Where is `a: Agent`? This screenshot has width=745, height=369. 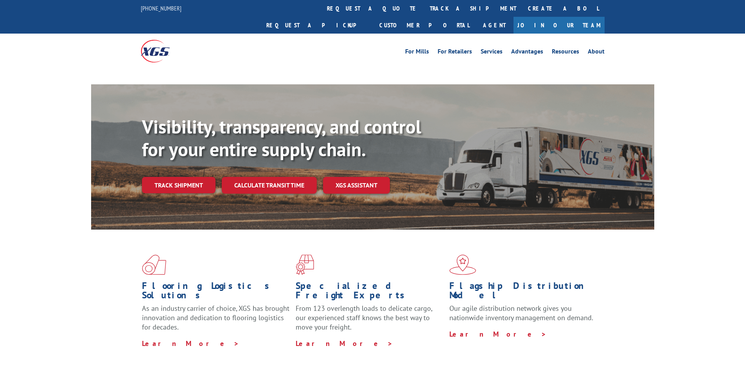 a: Agent is located at coordinates (494, 25).